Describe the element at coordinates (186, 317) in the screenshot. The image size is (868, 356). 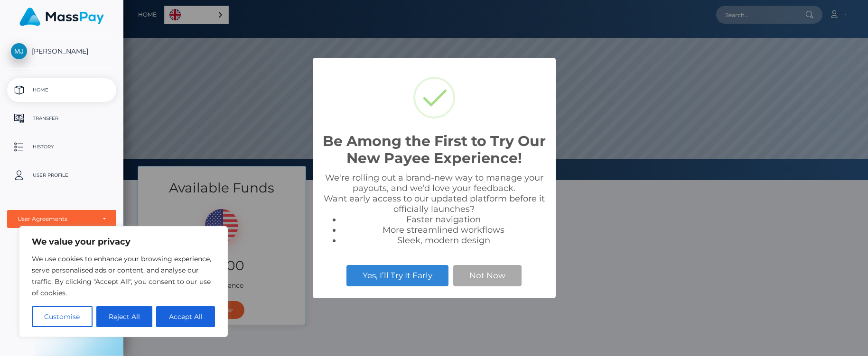
I see `button: Accept All` at that location.